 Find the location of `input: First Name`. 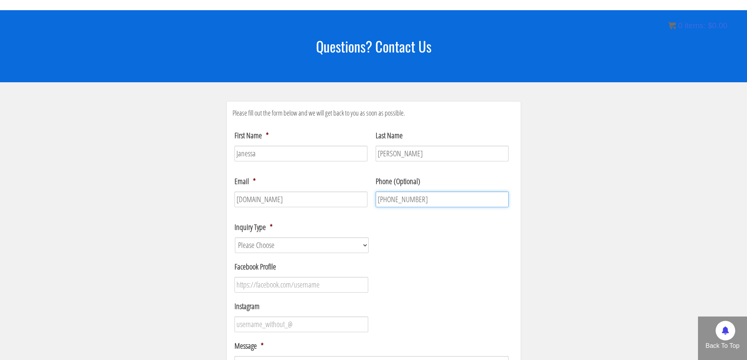

input: First Name is located at coordinates (301, 154).